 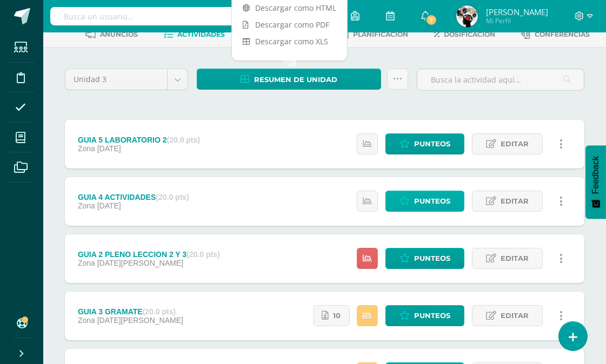 I want to click on a: Resumen de unidad, so click(x=288, y=78).